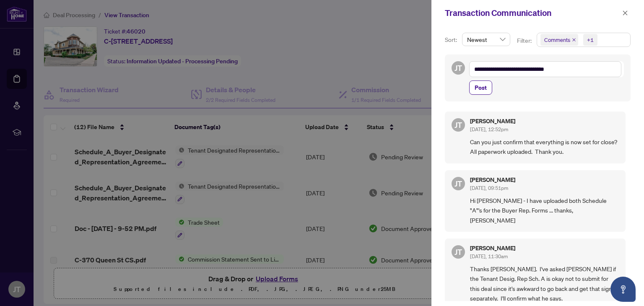  I want to click on span: Post, so click(480, 88).